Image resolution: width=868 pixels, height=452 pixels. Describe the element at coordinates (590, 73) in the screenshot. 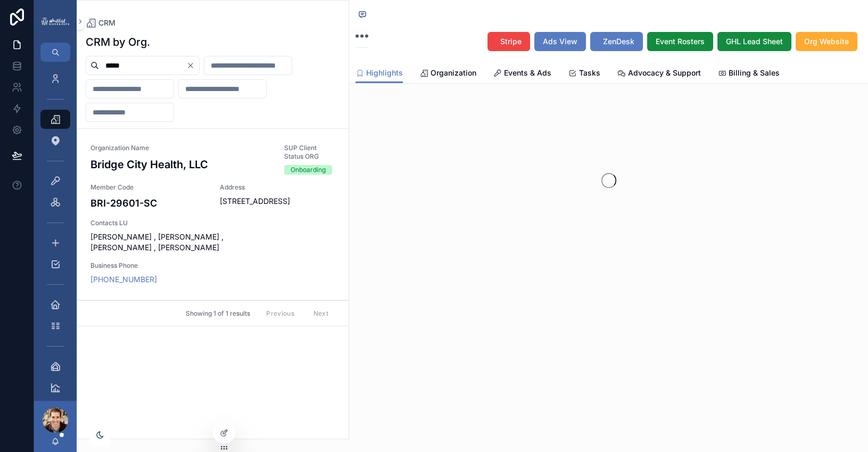

I see `span: Tasks` at that location.